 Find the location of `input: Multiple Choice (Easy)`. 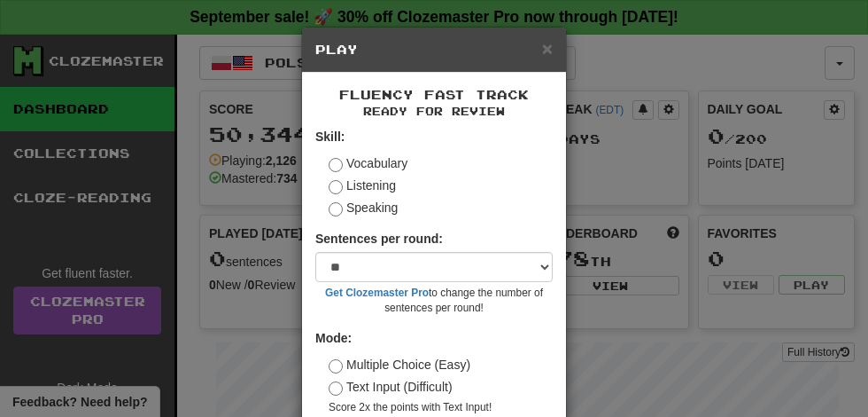

input: Multiple Choice (Easy) is located at coordinates (336, 366).